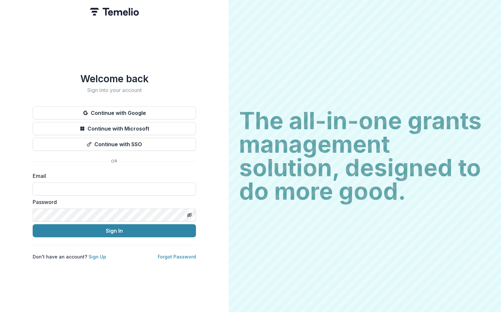 This screenshot has width=501, height=312. What do you see at coordinates (114, 79) in the screenshot?
I see `h1: Welcome back` at bounding box center [114, 79].